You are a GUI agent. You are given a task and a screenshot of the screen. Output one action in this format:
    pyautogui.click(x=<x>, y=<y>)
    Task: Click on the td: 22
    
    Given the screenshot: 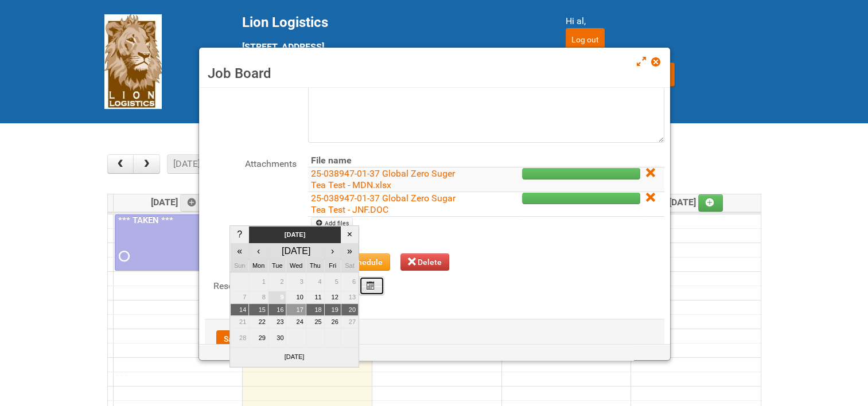 What is the action you would take?
    pyautogui.click(x=259, y=322)
    